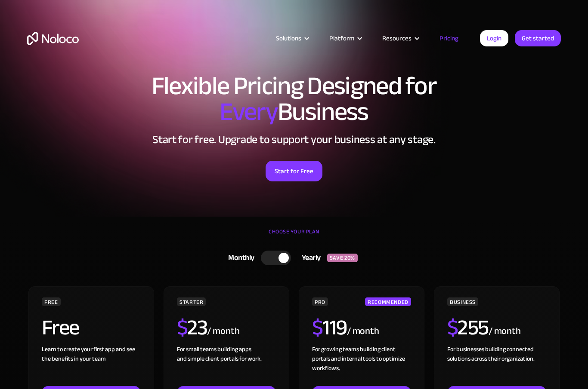 This screenshot has width=588, height=389. Describe the element at coordinates (192, 327) in the screenshot. I see `h2: 23` at that location.